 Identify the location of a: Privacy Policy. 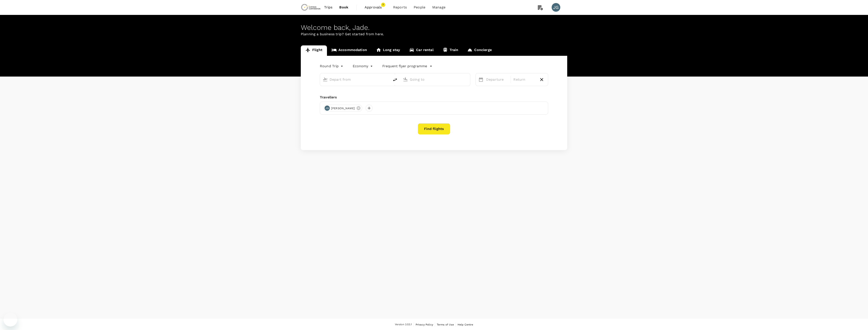
(424, 325).